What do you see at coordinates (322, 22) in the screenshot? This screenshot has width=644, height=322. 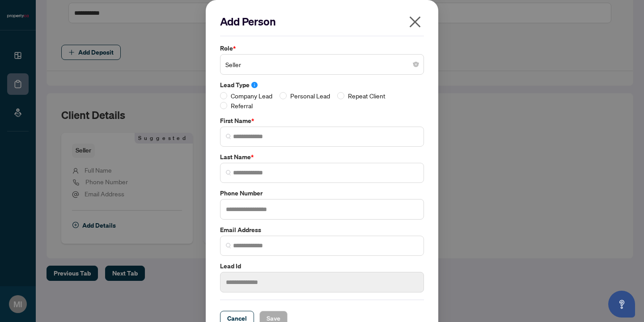 I see `h2: Add Person` at bounding box center [322, 22].